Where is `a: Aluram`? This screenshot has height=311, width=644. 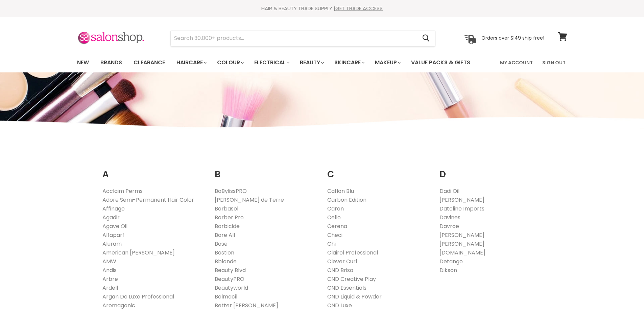 a: Aluram is located at coordinates (112, 244).